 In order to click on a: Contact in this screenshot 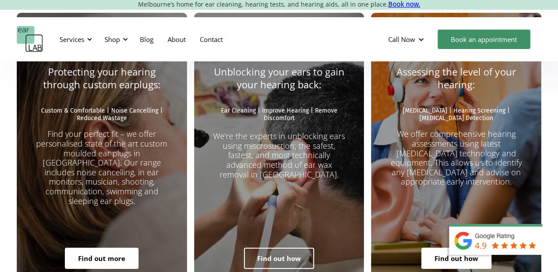, I will do `click(211, 39)`.